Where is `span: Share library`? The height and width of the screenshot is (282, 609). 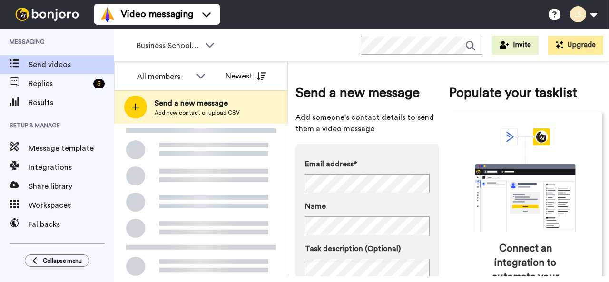 span: Share library is located at coordinates (71, 187).